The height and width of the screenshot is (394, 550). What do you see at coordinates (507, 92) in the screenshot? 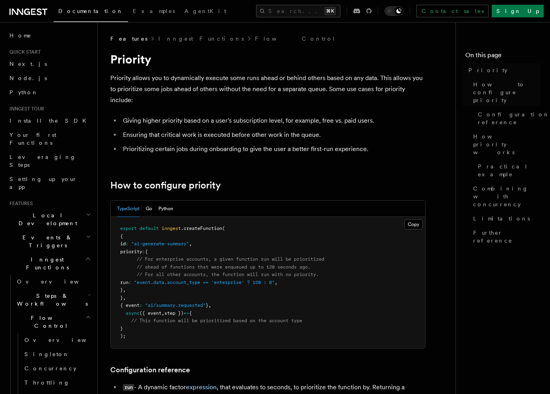
I see `span: How to configure priority` at bounding box center [507, 92].